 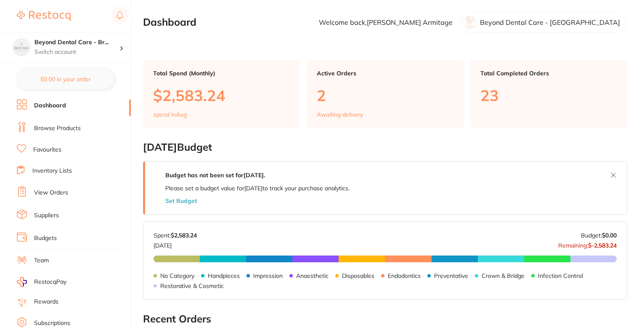 I want to click on p: Remaining:, so click(x=587, y=244).